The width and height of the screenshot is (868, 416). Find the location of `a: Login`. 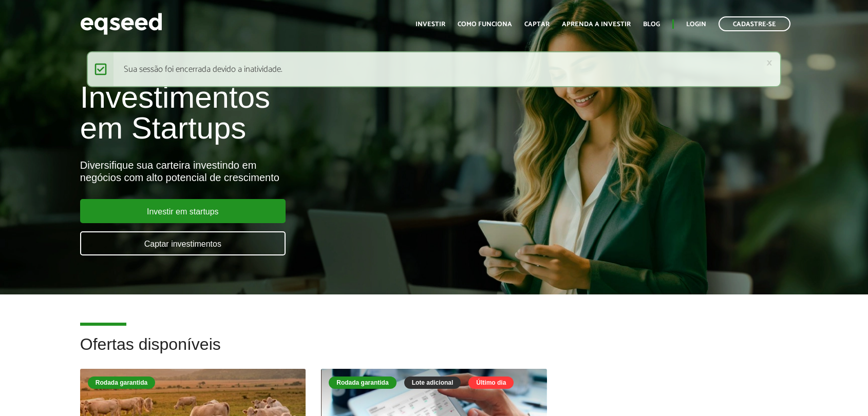

a: Login is located at coordinates (696, 24).